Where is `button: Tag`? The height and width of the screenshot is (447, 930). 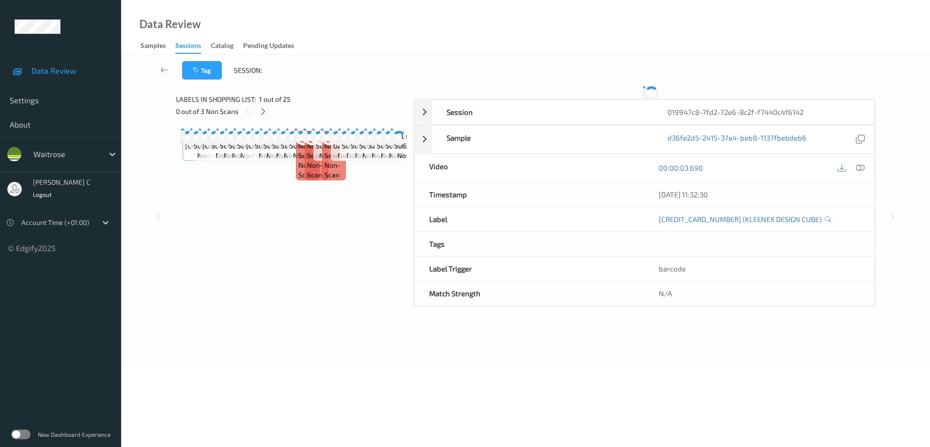 button: Tag is located at coordinates (202, 70).